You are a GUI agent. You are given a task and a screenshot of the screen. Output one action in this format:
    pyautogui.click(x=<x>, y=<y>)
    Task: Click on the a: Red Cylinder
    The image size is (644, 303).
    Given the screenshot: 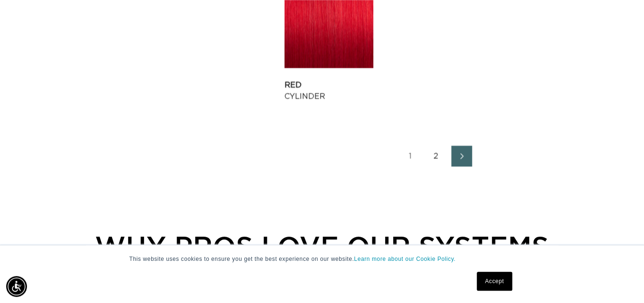 What is the action you would take?
    pyautogui.click(x=329, y=90)
    